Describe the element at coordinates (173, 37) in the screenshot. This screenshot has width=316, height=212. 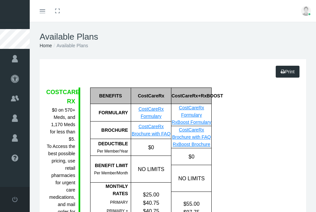
I see `h1: Available Plans` at that location.